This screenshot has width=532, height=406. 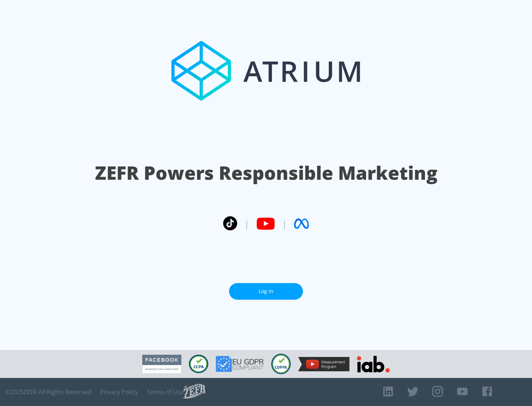 I want to click on img: GDPR Compliant, so click(x=240, y=364).